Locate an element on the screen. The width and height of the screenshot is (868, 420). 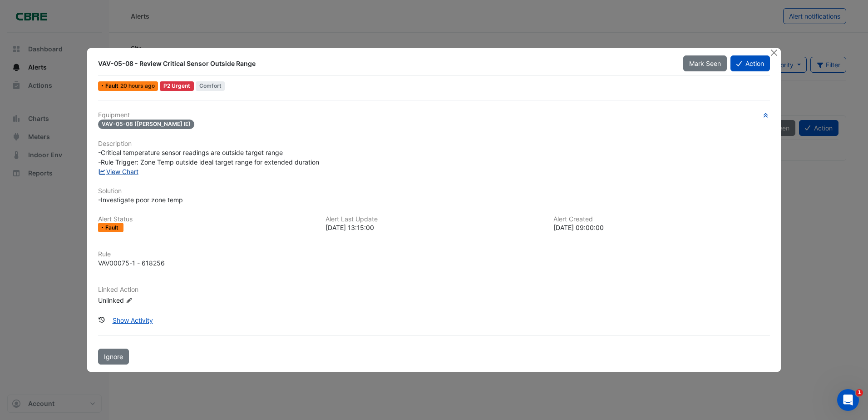
button: Ignore is located at coordinates (113, 356).